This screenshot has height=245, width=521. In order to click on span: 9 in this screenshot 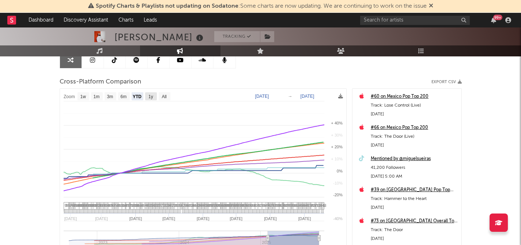, I will do `click(66, 205)`.